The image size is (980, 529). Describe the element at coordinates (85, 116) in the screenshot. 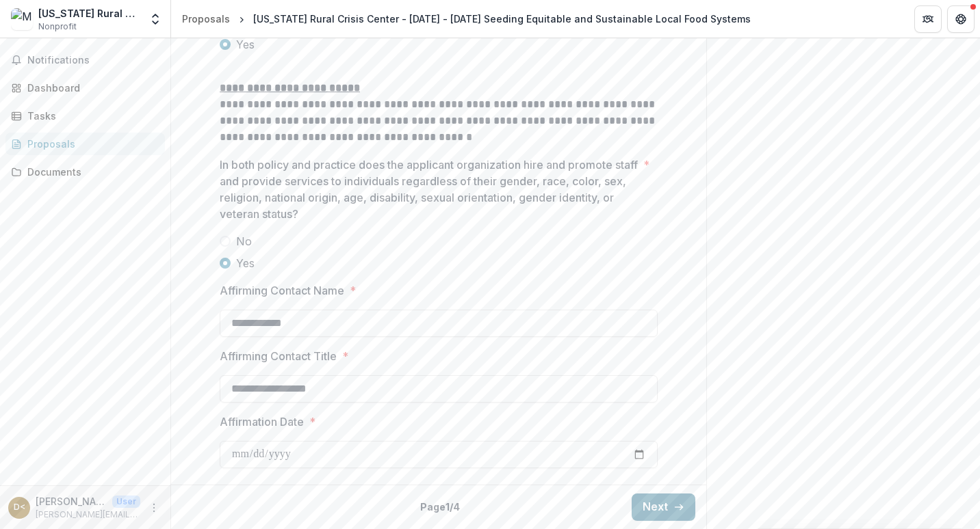

I see `a: Tasks` at that location.